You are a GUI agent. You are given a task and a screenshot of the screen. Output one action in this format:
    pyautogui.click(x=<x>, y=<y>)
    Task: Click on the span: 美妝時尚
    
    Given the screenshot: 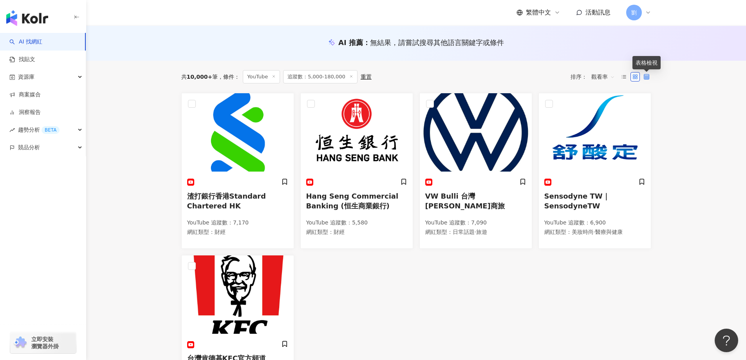 What is the action you would take?
    pyautogui.click(x=583, y=232)
    